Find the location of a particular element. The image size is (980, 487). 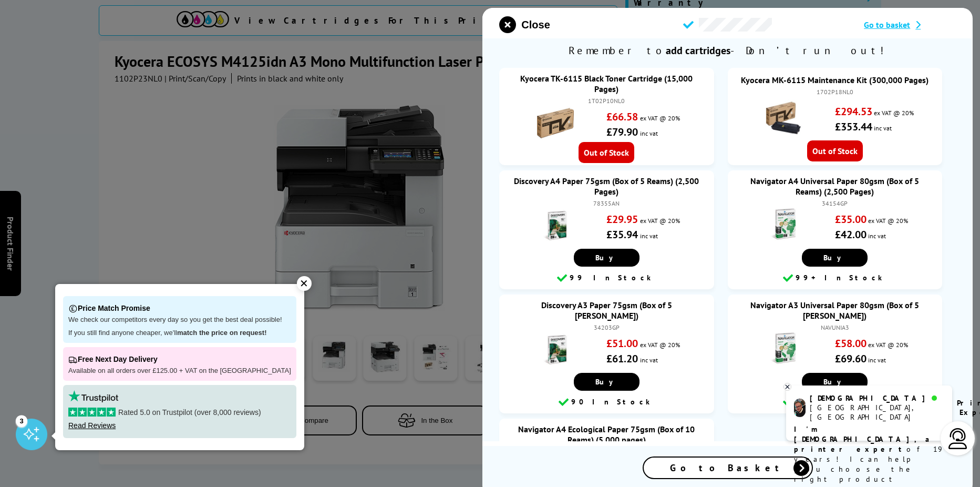

strong: match the price on request! is located at coordinates (222, 332).